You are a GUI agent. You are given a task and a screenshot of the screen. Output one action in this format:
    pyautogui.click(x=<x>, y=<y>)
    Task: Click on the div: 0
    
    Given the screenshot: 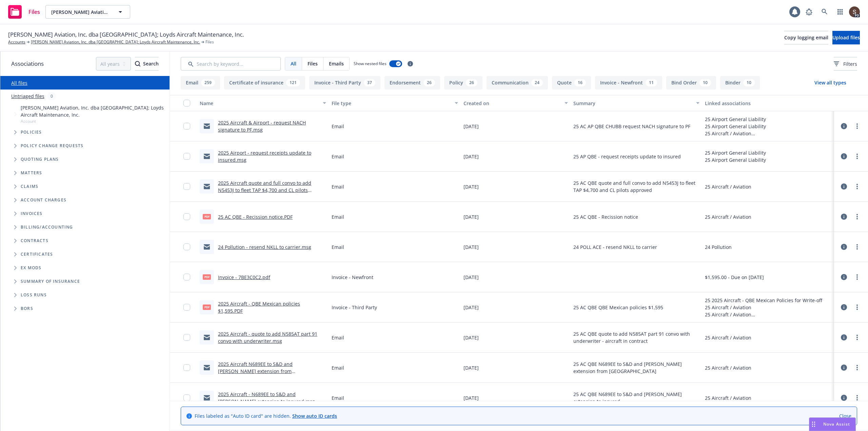 What is the action you would take?
    pyautogui.click(x=51, y=96)
    